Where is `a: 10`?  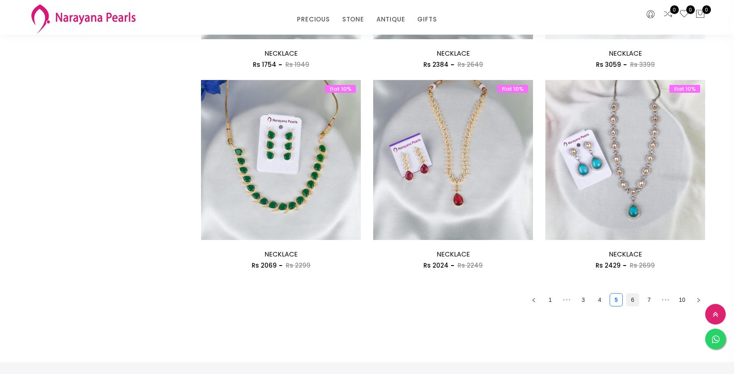 a: 10 is located at coordinates (682, 299).